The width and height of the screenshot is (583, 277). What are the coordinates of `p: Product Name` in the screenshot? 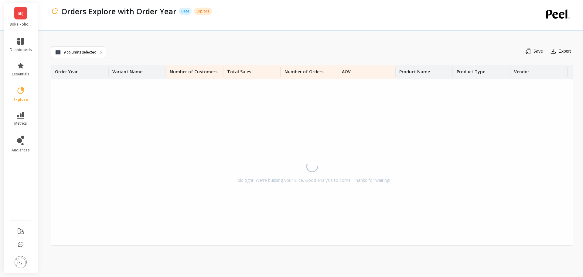 It's located at (415, 70).